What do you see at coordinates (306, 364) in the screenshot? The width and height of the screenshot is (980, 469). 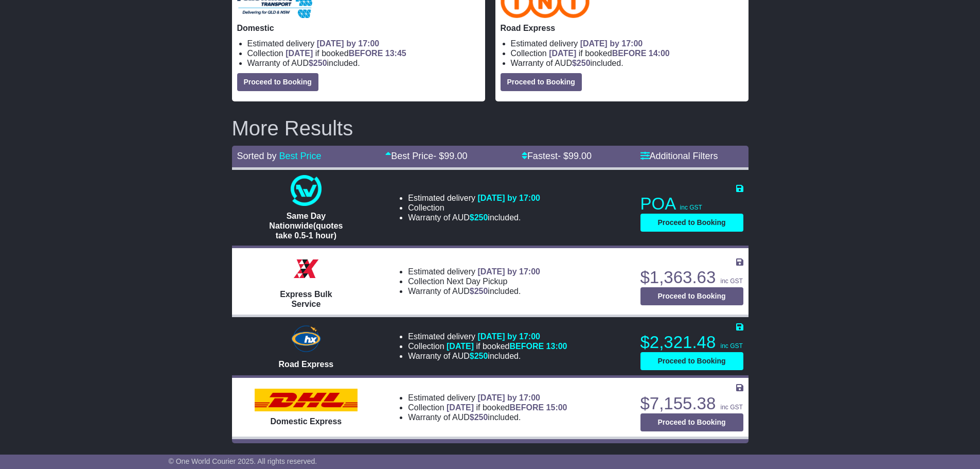 I see `span: Road Express` at bounding box center [306, 364].